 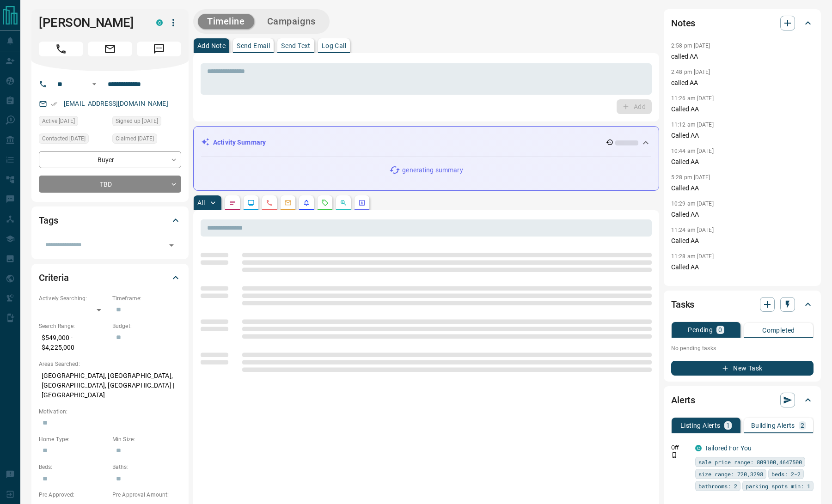 What do you see at coordinates (147, 326) in the screenshot?
I see `p: Budget:` at bounding box center [147, 326].